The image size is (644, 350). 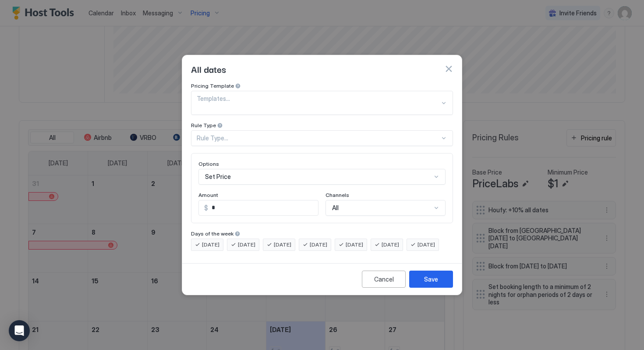 What do you see at coordinates (213, 85) in the screenshot?
I see `span: Pricing Template` at bounding box center [213, 85].